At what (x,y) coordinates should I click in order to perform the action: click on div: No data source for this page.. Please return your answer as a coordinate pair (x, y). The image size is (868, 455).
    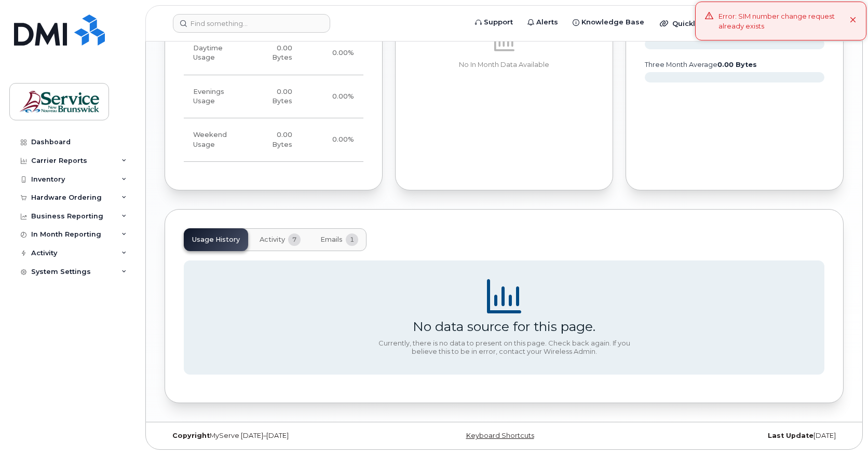
    Looking at the image, I should click on (504, 326).